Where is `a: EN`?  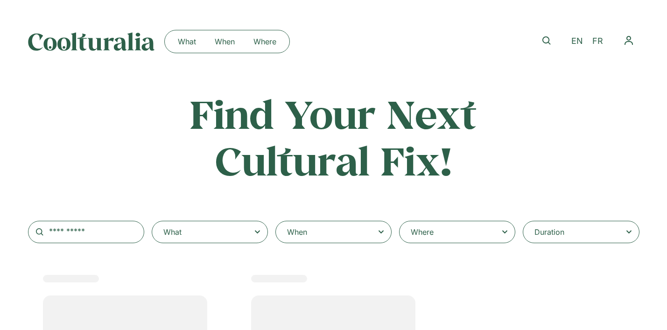 a: EN is located at coordinates (577, 41).